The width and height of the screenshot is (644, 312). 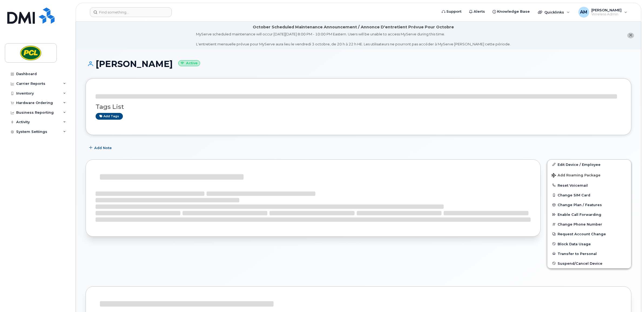 What do you see at coordinates (358, 107) in the screenshot?
I see `h3: Tags List` at bounding box center [358, 107].